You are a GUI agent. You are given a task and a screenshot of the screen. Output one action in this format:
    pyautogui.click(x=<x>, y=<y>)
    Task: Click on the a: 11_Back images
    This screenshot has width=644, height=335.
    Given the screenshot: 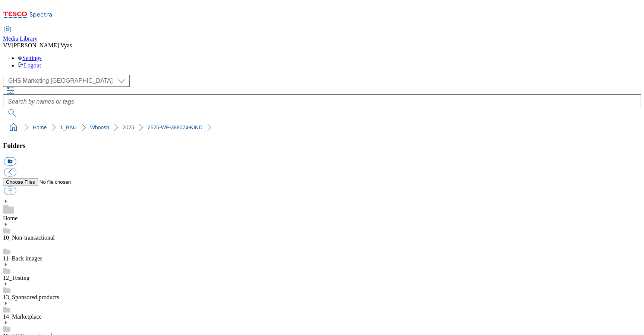 What is the action you would take?
    pyautogui.click(x=23, y=258)
    